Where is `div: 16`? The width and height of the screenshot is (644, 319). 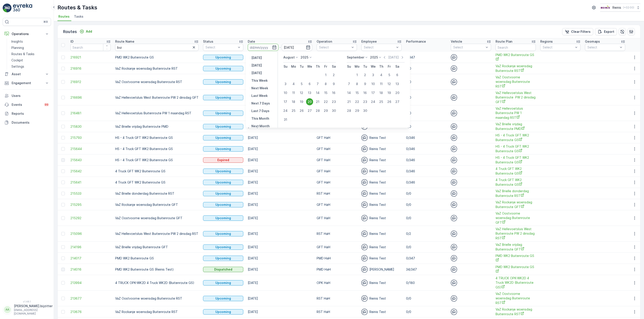 div: 16 is located at coordinates (365, 93).